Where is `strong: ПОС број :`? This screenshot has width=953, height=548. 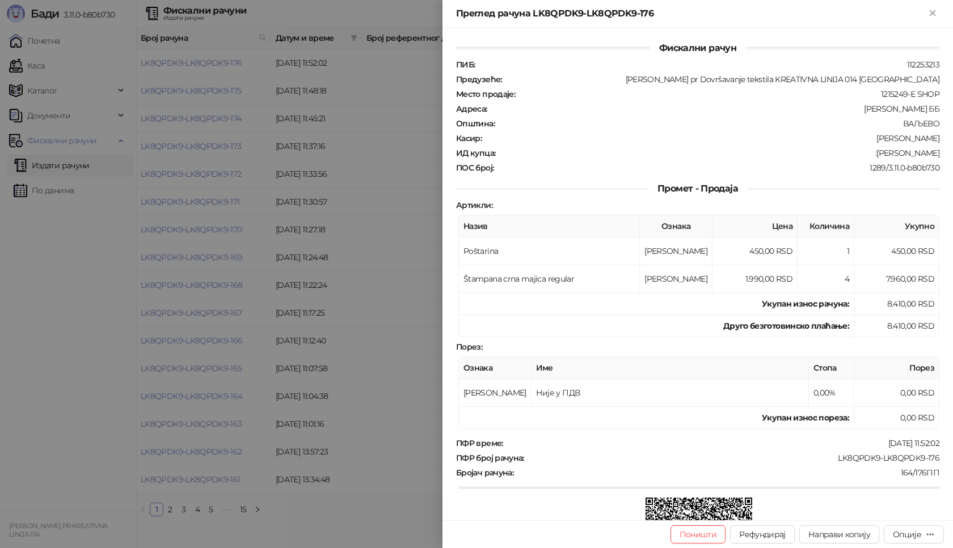
strong: ПОС број : is located at coordinates (475, 168).